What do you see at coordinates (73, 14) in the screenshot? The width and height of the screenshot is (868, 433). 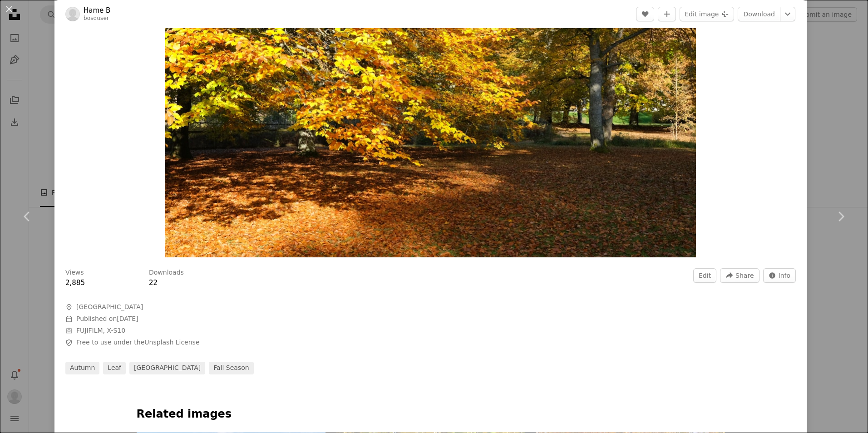 I see `a: Go to Hame B's profile` at bounding box center [73, 14].